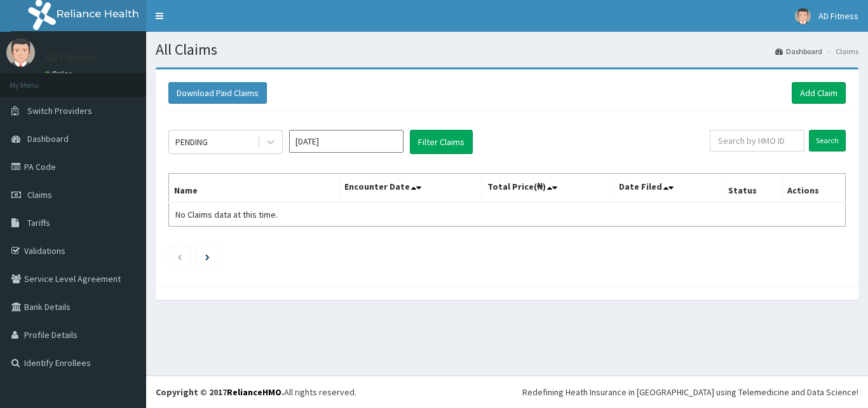 The height and width of the screenshot is (408, 868). I want to click on a: Online, so click(60, 73).